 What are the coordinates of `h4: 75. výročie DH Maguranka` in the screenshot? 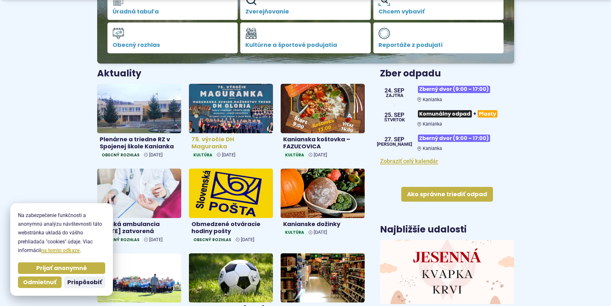 It's located at (231, 143).